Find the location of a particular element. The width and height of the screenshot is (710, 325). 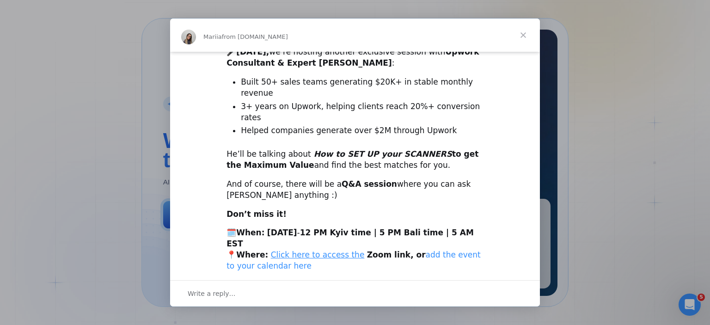

span: Write a reply… is located at coordinates (212, 294).